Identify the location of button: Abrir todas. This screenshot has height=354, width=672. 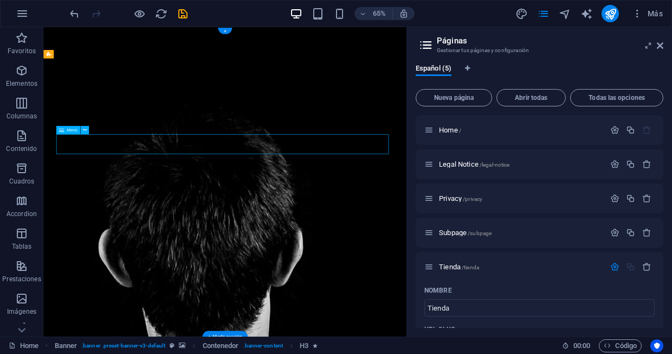
(531, 98).